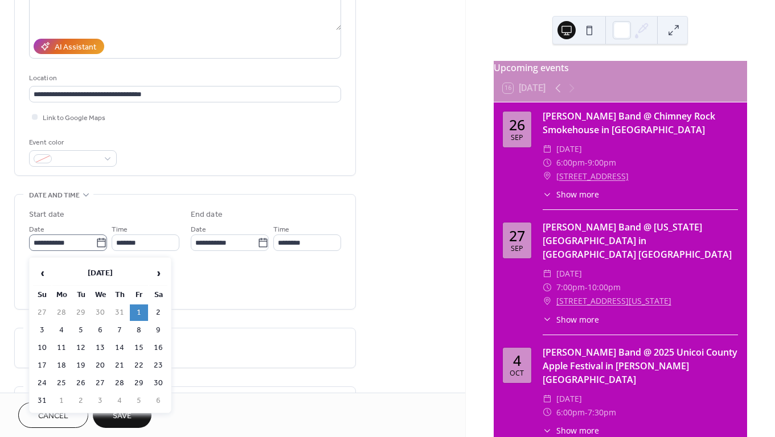 The height and width of the screenshot is (437, 775). Describe the element at coordinates (207, 215) in the screenshot. I see `div: End date` at that location.